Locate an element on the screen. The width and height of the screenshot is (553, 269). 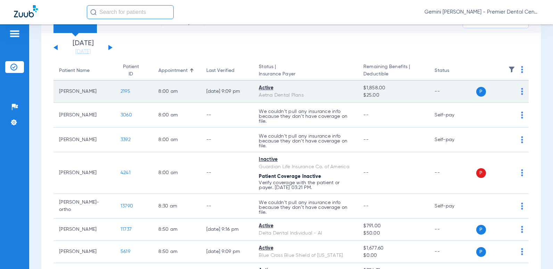
span: Patient Coverage Inactive is located at coordinates (290, 176).